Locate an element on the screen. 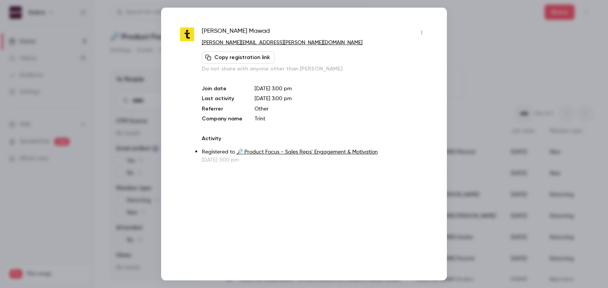 The width and height of the screenshot is (608, 288). p: Join date is located at coordinates (222, 89).